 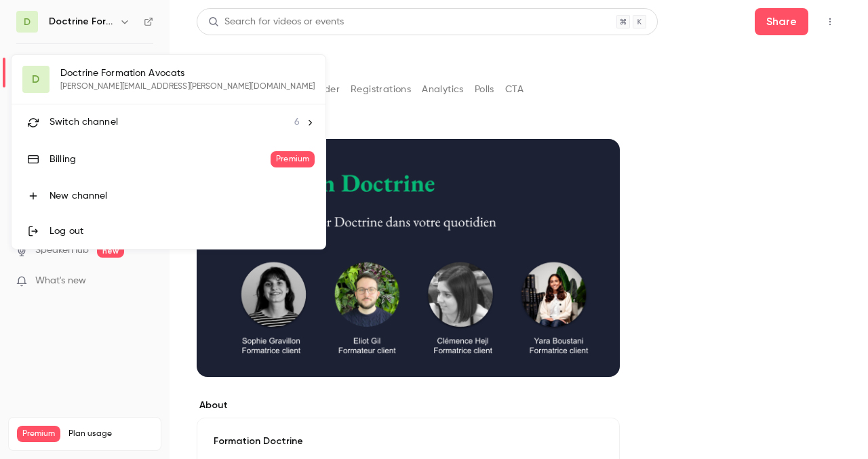 I want to click on div: Log out, so click(x=182, y=231).